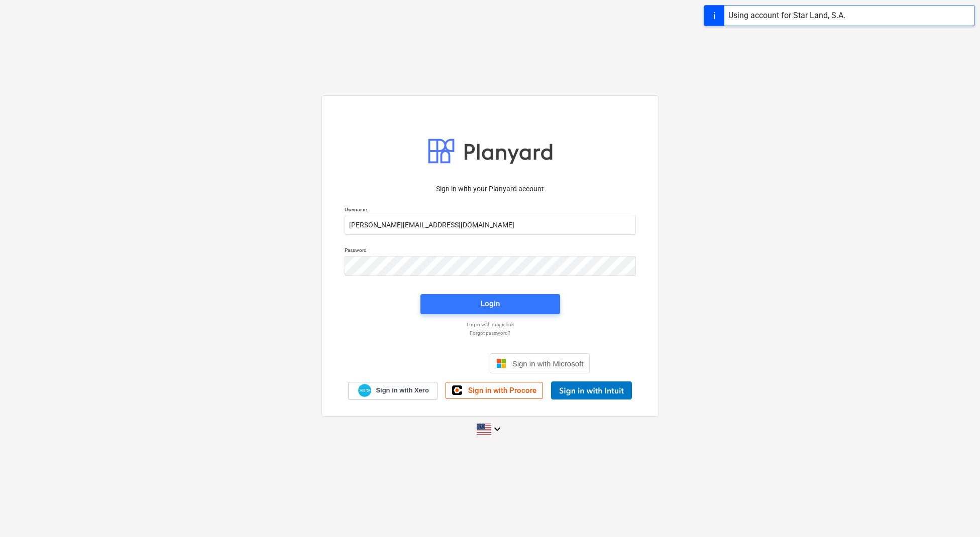 The width and height of the screenshot is (980, 537). I want to click on p: Sign in with your Planyard account, so click(490, 189).